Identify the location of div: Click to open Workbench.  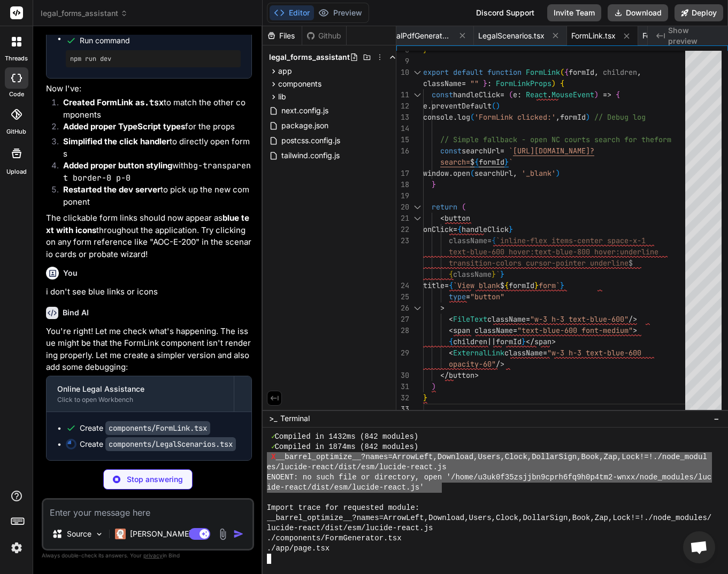
(140, 400).